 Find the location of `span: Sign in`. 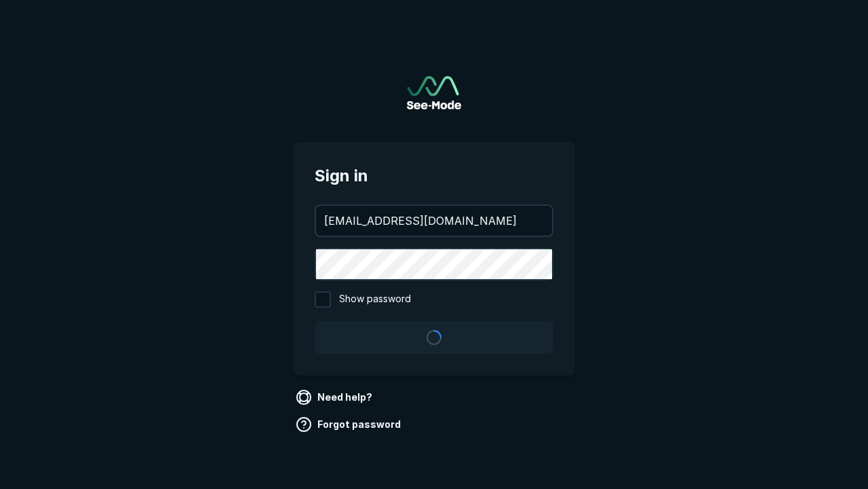

span: Sign in is located at coordinates (434, 176).